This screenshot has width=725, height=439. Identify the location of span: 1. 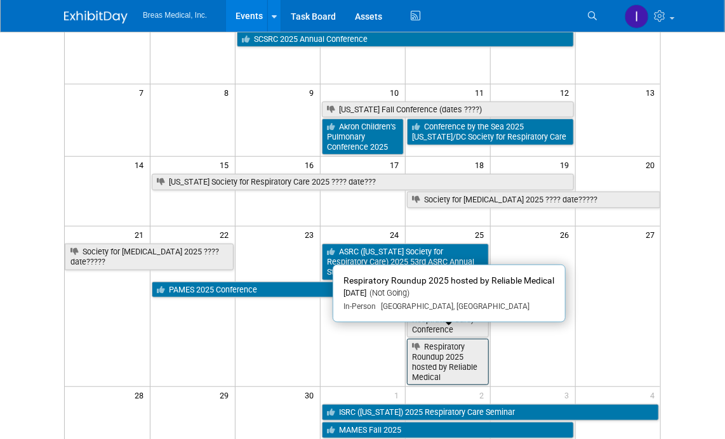
(399, 395).